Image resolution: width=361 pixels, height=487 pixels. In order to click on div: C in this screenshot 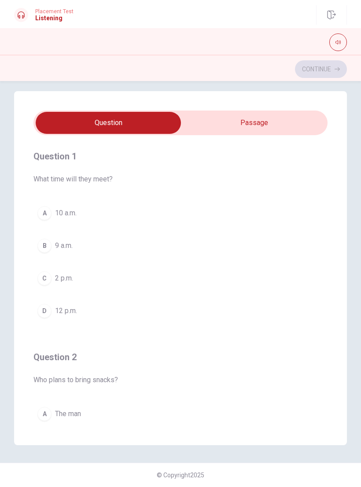, I will do `click(44, 278)`.